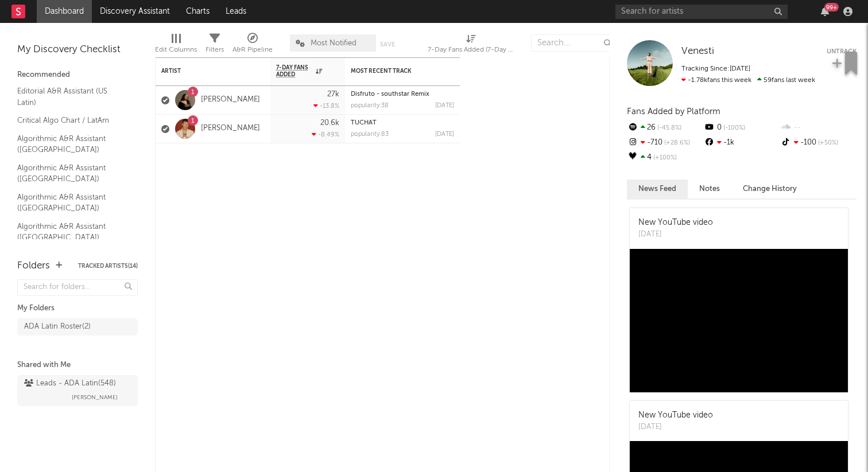 This screenshot has height=472, width=868. Describe the element at coordinates (71, 97) in the screenshot. I see `a: Editorial A&R Assistant (US Latin)` at that location.